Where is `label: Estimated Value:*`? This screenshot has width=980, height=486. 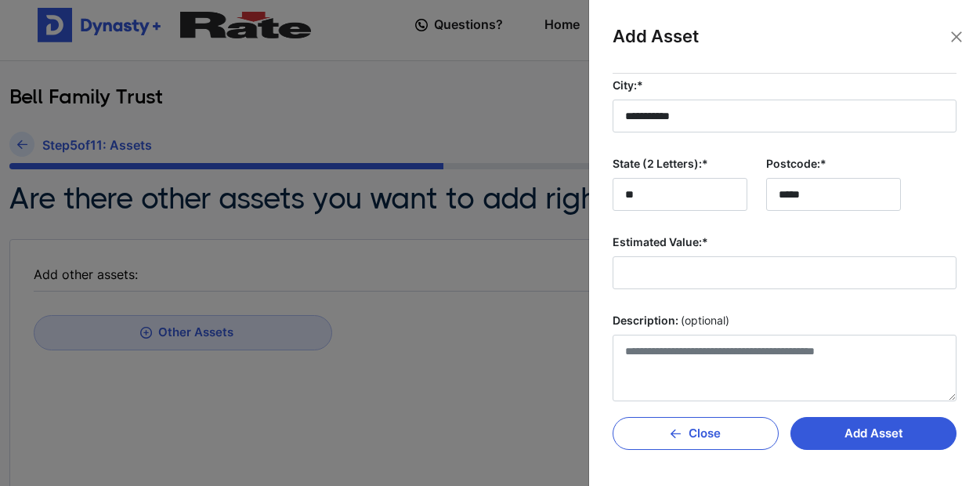 label: Estimated Value:* is located at coordinates (784, 242).